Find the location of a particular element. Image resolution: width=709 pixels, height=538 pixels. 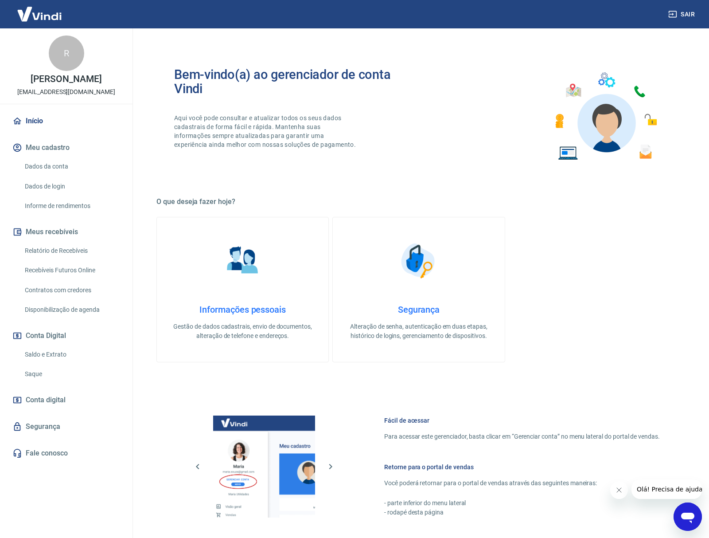

a: Início is located at coordinates (66, 121).